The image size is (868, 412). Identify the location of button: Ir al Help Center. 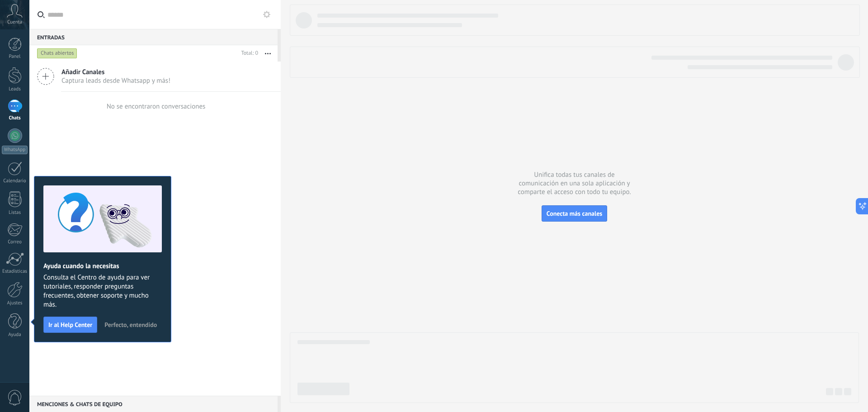
(70, 325).